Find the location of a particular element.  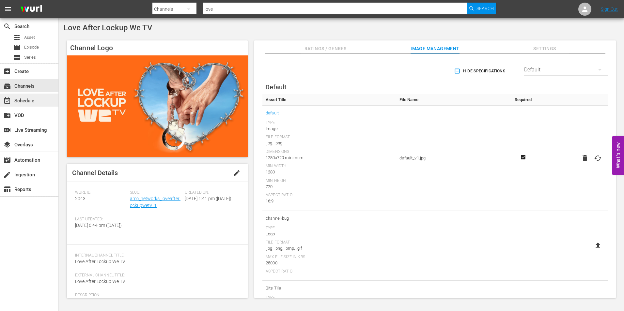

div: Default is located at coordinates (566, 70).